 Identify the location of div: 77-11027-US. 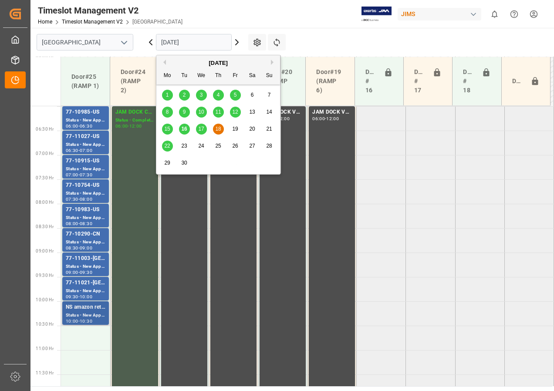
(85, 137).